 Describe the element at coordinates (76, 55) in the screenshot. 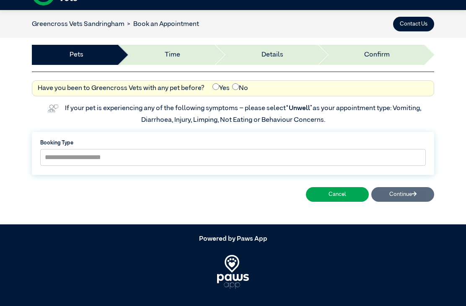

I see `a: Pets` at that location.